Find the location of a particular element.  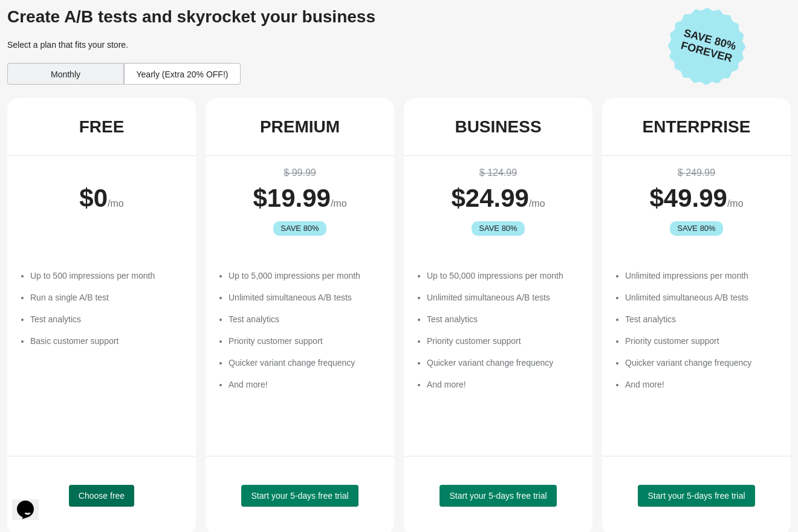

span: $ 0 is located at coordinates (93, 198).